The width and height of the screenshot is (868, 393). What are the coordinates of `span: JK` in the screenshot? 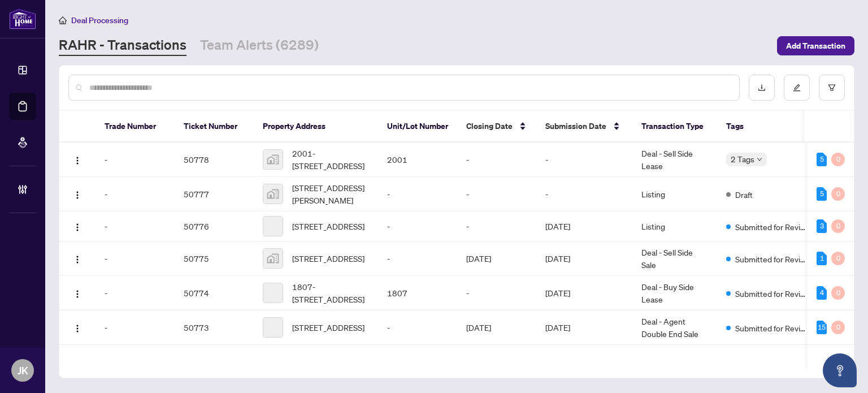 It's located at (22, 370).